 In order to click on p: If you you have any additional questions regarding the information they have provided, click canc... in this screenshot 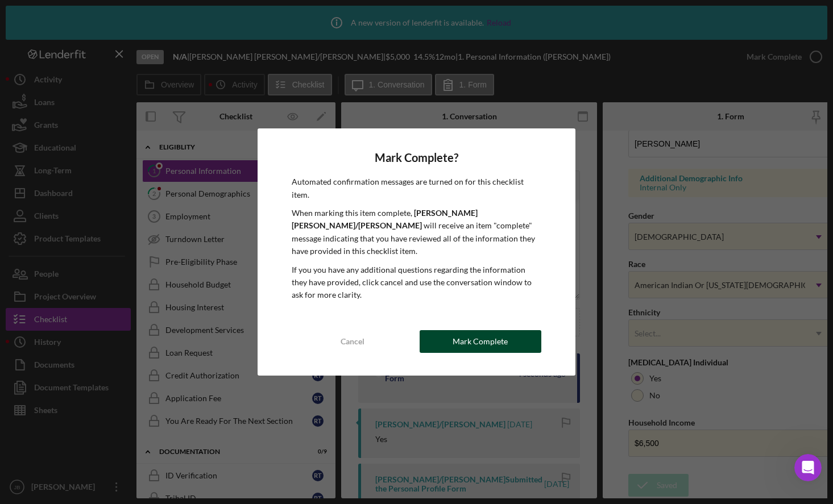, I will do `click(417, 282)`.